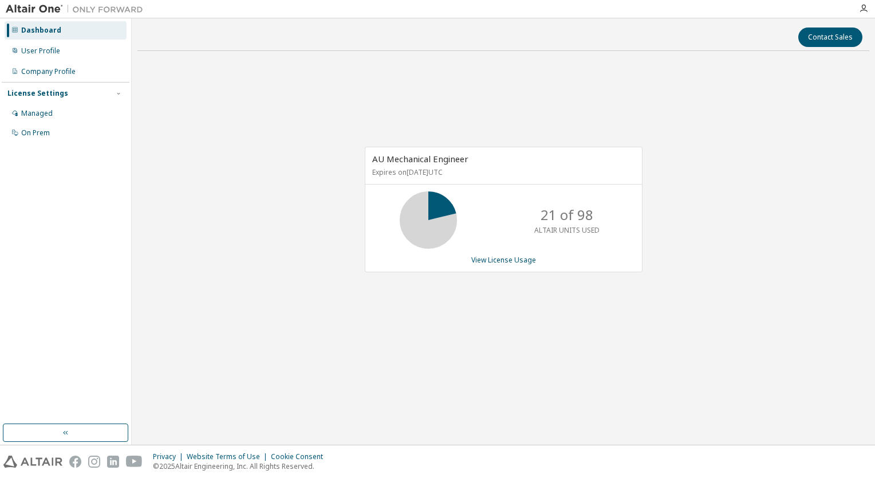 The image size is (875, 478). I want to click on div: Company Profile, so click(48, 72).